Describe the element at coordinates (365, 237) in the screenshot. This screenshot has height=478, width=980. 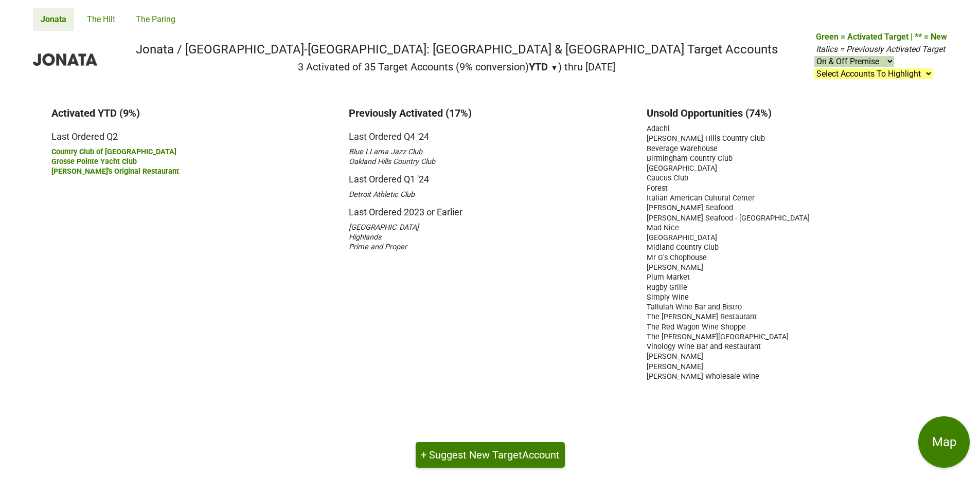
I see `span: Highlands` at that location.